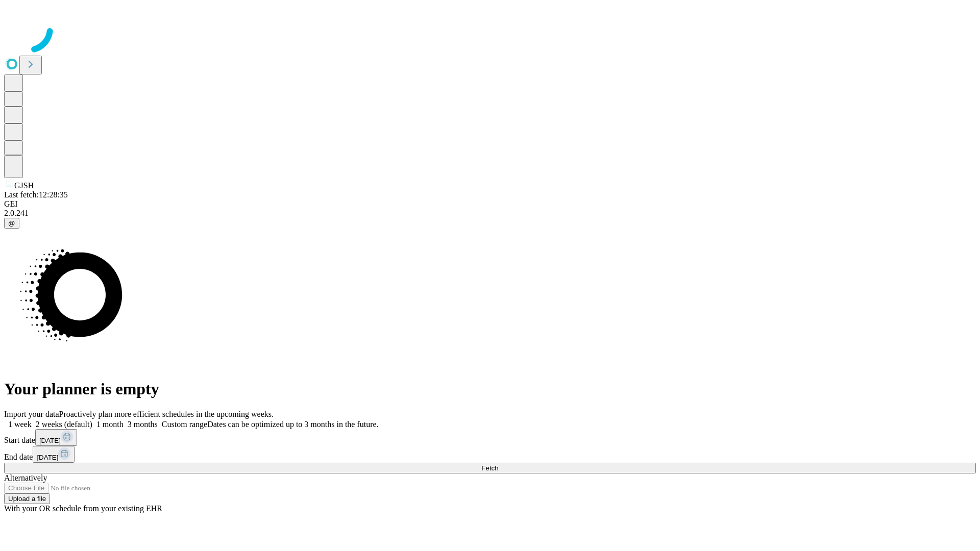 The image size is (980, 551). What do you see at coordinates (489, 468) in the screenshot?
I see `span: Fetch` at bounding box center [489, 468].